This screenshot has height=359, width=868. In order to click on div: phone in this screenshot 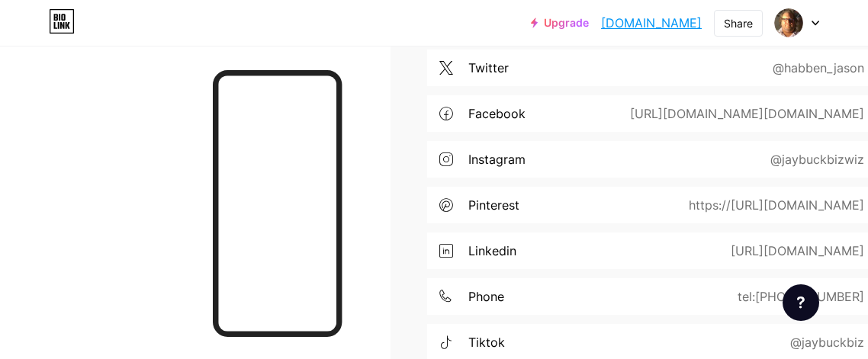, I will do `click(486, 297)`.